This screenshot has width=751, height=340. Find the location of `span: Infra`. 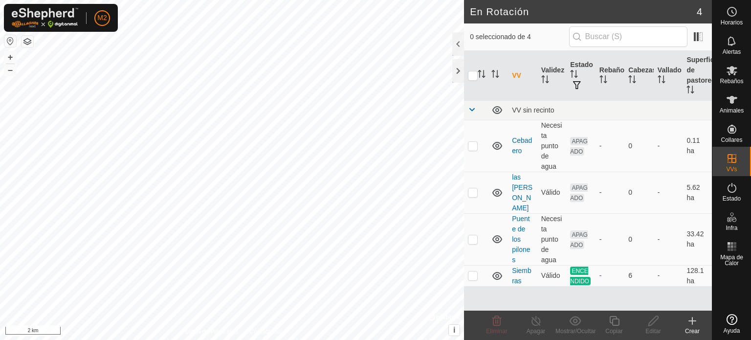

span: Infra is located at coordinates (732, 228).